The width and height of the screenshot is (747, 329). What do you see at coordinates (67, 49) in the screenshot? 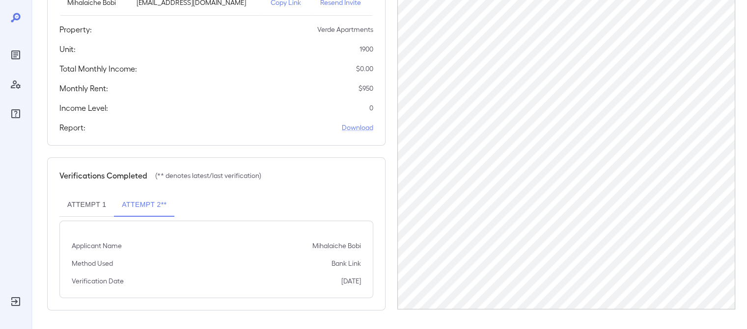
I see `h5: Unit:` at bounding box center [67, 49].